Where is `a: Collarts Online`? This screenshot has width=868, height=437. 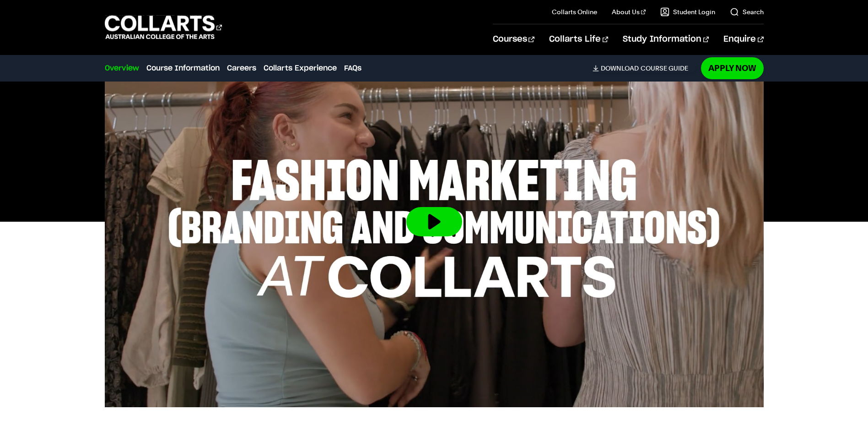 a: Collarts Online is located at coordinates (575, 12).